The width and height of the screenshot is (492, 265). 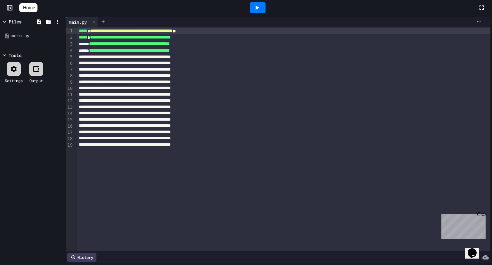 I want to click on div: 17, so click(x=70, y=132).